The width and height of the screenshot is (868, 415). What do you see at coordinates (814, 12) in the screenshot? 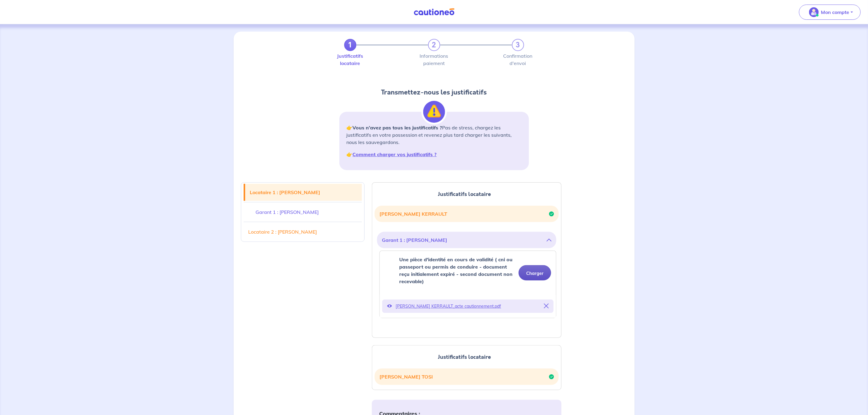
I see `img: illu_account_valid_menu.svg` at bounding box center [814, 12].